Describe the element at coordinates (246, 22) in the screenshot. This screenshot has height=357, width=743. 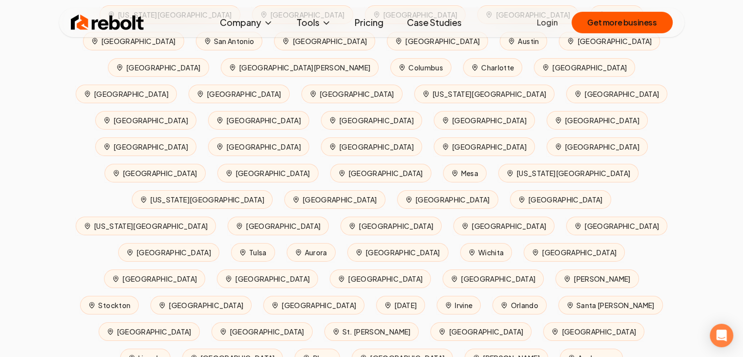
I see `button: Company` at that location.